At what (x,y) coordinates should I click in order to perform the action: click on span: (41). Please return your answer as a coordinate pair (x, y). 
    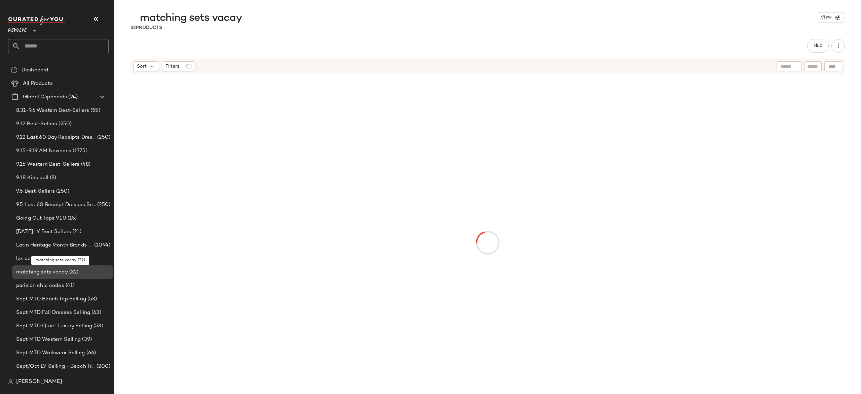
    Looking at the image, I should click on (70, 285).